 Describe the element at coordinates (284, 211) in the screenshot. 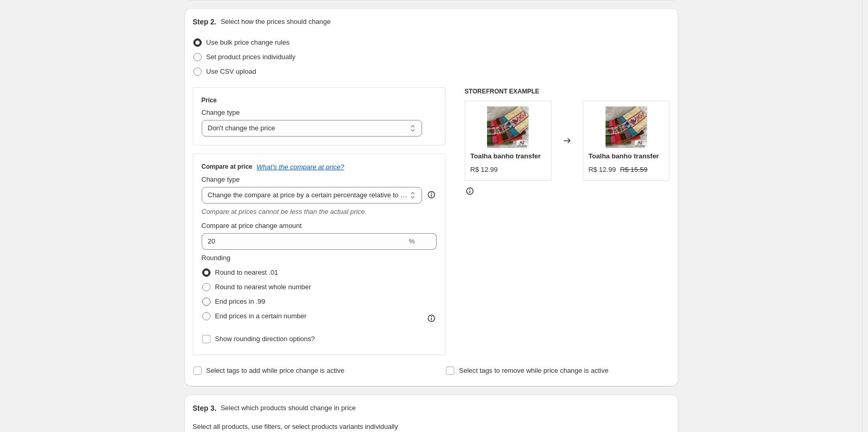

I see `i: Compare at prices cannot be less than the actual price.` at that location.